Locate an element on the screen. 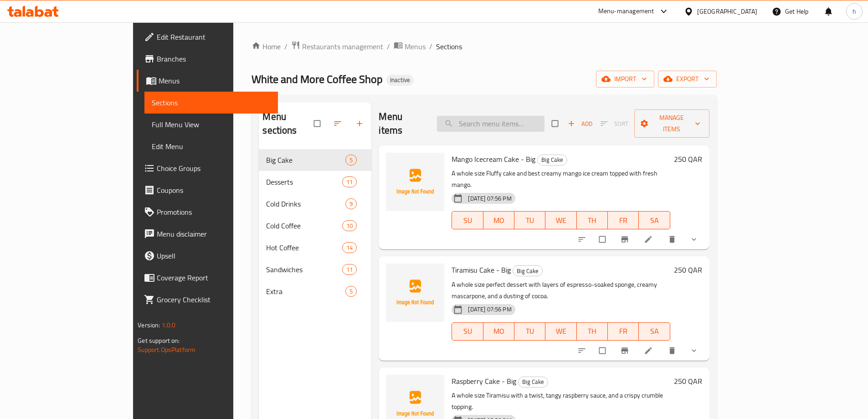 The image size is (868, 419). span: Edit Restaurant is located at coordinates (214, 37).